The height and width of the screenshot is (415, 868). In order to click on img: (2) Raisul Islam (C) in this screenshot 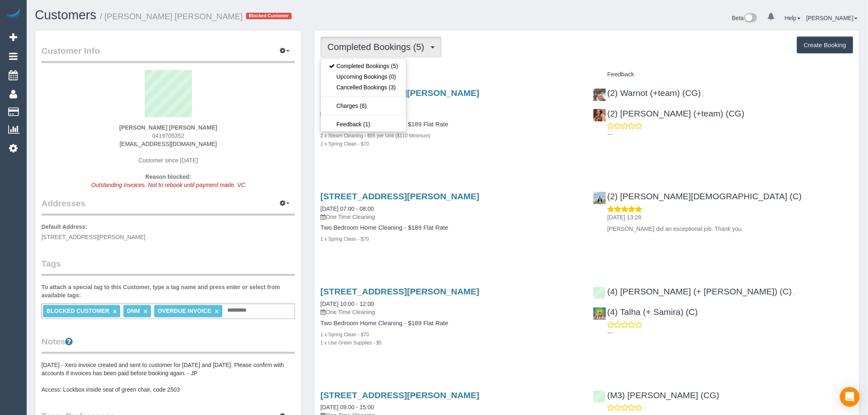, I will do `click(600, 198)`.